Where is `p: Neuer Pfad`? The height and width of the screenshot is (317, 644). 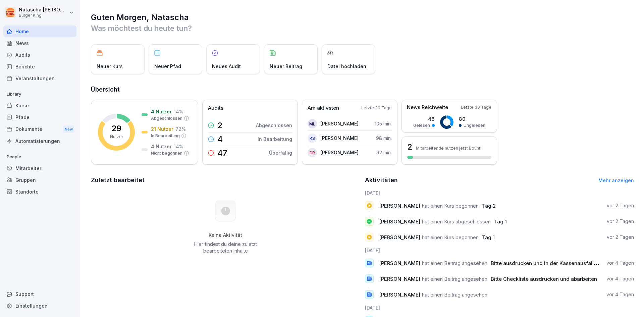
p: Neuer Pfad is located at coordinates (168, 66).